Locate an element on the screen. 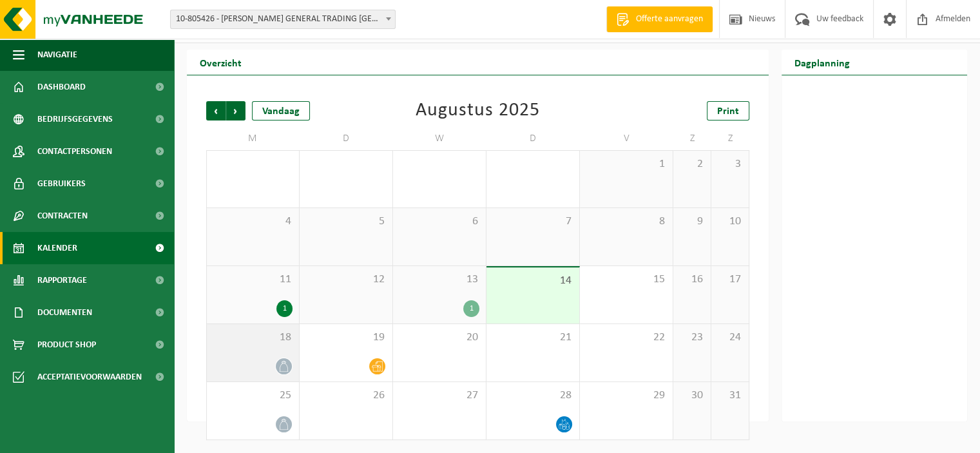 The width and height of the screenshot is (980, 453). td: V is located at coordinates (626, 139).